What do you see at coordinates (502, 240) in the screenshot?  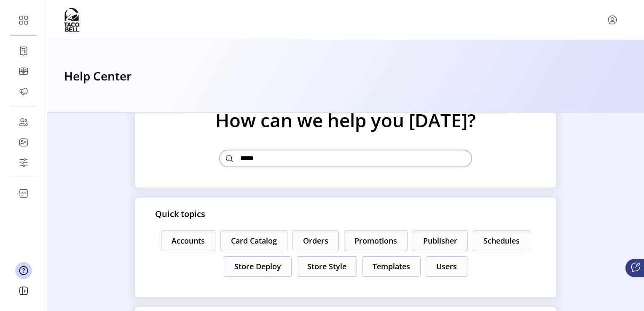 I see `button: Schedules` at bounding box center [502, 240].